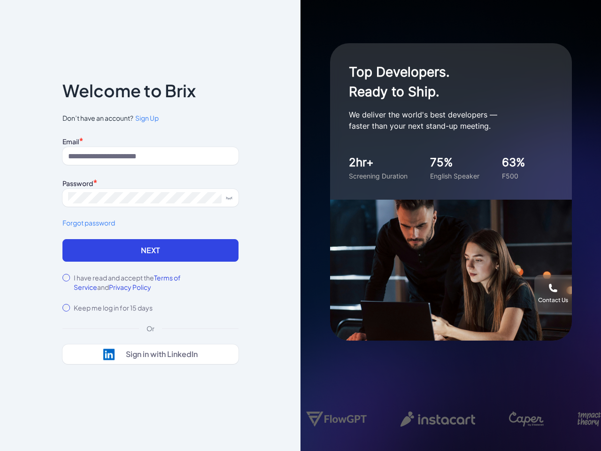  What do you see at coordinates (514, 176) in the screenshot?
I see `div: F500` at bounding box center [514, 176].